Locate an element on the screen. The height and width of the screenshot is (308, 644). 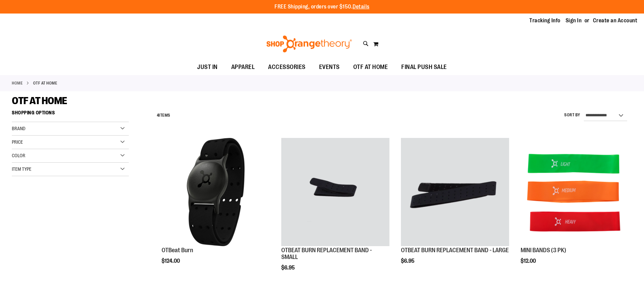
span: $124.00 is located at coordinates (171, 261).